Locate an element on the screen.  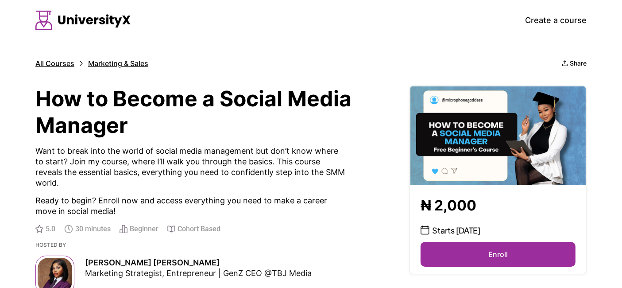
img: Logo is located at coordinates (83, 20).